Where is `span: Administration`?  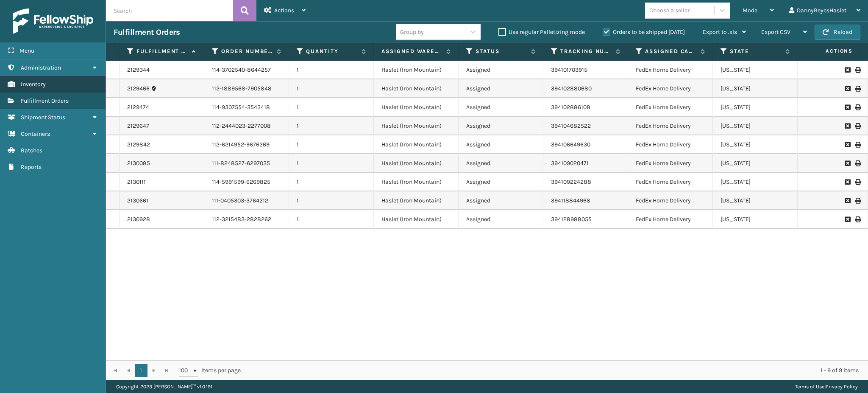 span: Administration is located at coordinates (41, 67).